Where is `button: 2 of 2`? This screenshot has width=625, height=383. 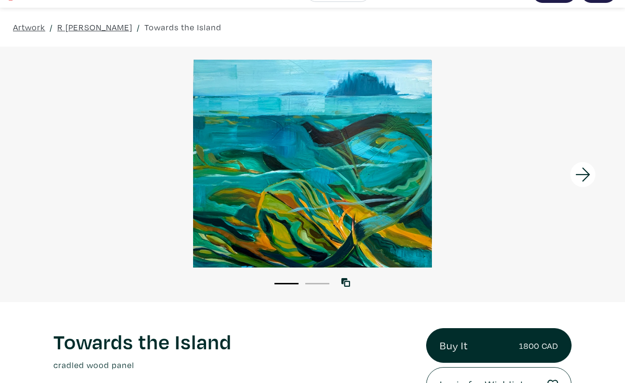 button: 2 of 2 is located at coordinates (317, 283).